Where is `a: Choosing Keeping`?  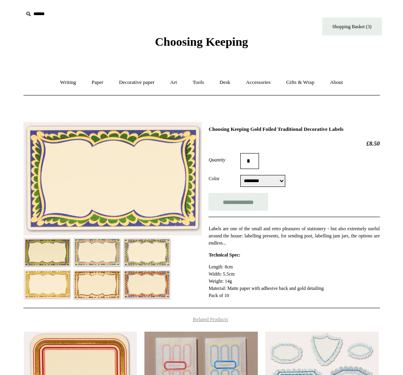 a: Choosing Keeping is located at coordinates (201, 44).